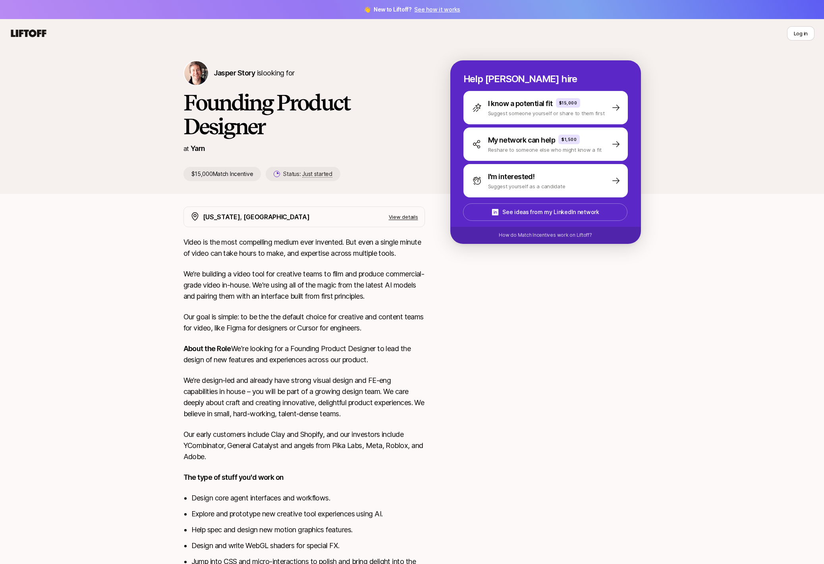  What do you see at coordinates (511, 177) in the screenshot?
I see `p: I'm interested!` at bounding box center [511, 177].